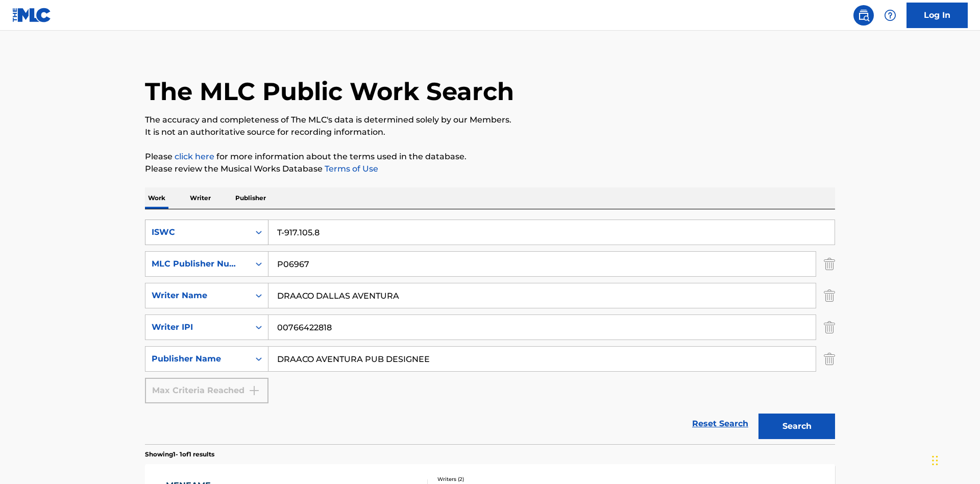 The height and width of the screenshot is (484, 980). I want to click on div: MLC Publisher Number, so click(197, 264).